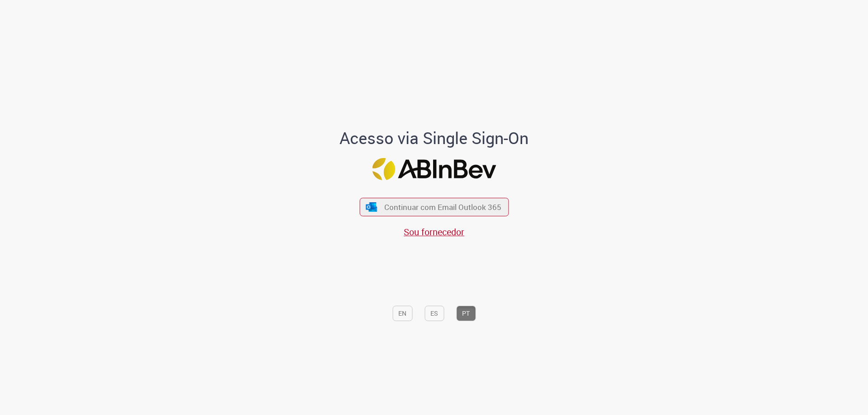 Image resolution: width=868 pixels, height=415 pixels. Describe the element at coordinates (466, 314) in the screenshot. I see `button: PT` at that location.